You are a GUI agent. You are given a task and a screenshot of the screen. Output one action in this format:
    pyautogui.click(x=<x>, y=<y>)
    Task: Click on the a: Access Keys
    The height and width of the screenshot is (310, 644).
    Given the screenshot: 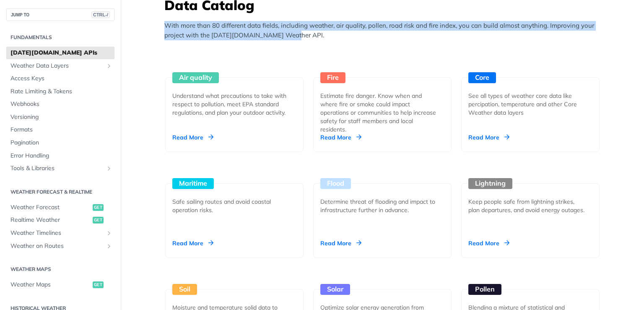 What is the action you would take?
    pyautogui.click(x=60, y=79)
    